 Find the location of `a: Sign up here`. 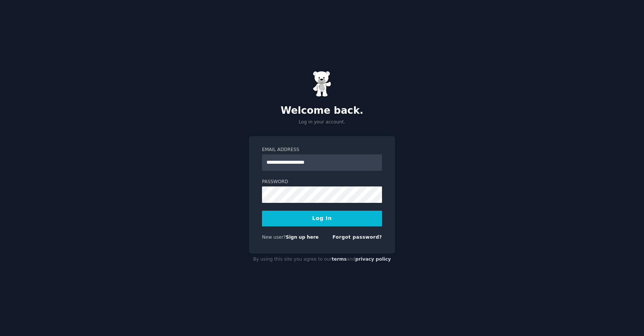

a: Sign up here is located at coordinates (302, 237).